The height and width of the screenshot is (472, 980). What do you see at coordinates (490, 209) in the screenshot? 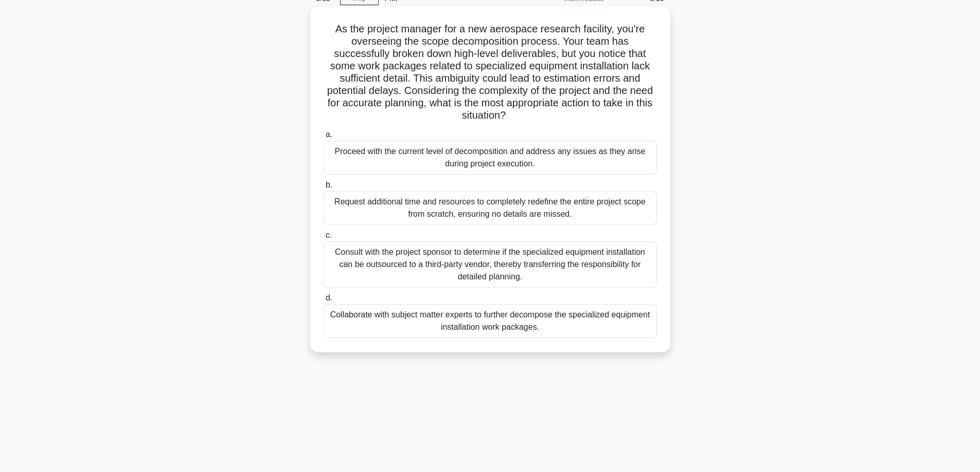
I see `div: Request additional time and resources to completely redefine the entire project scope from scratc...` at bounding box center [490, 209].